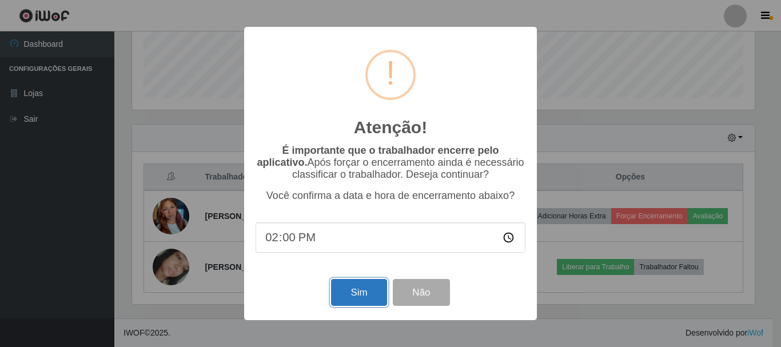 Image resolution: width=781 pixels, height=347 pixels. I want to click on p: Você confirma a data e hora de encerramento abaixo?, so click(391, 196).